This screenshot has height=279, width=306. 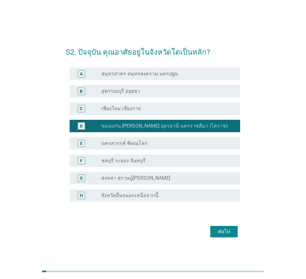 What do you see at coordinates (81, 126) in the screenshot?
I see `div: D` at bounding box center [81, 126].